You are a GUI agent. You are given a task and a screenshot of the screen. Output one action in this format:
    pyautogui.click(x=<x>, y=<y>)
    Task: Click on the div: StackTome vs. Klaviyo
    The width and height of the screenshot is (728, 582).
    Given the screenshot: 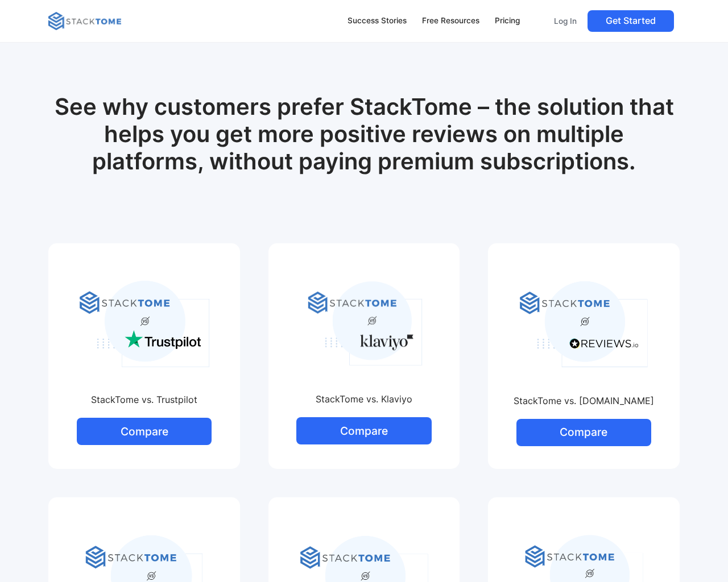 What is the action you would take?
    pyautogui.click(x=364, y=399)
    